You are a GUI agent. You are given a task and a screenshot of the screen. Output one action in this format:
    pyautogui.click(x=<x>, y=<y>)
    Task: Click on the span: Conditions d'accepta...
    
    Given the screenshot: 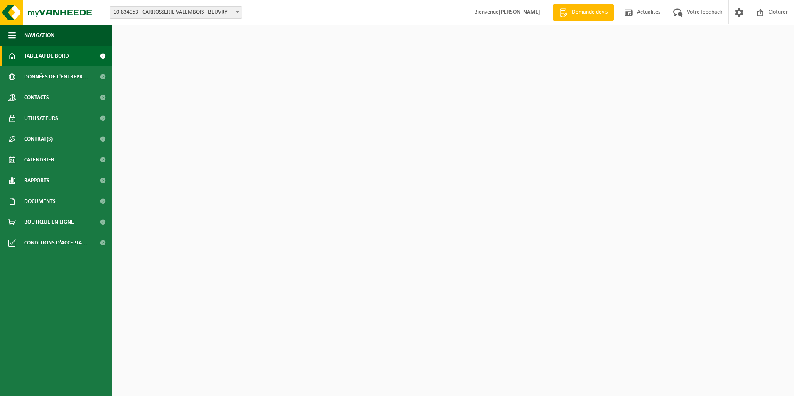 What is the action you would take?
    pyautogui.click(x=55, y=243)
    